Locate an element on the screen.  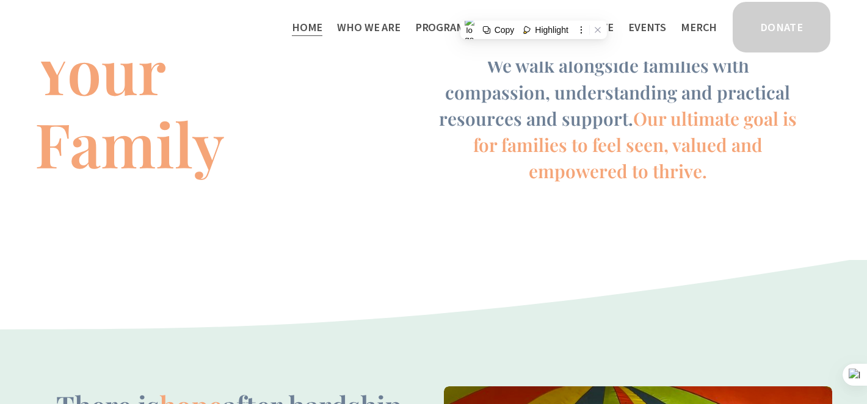
span: Our ultimate goal is for families to feel seen, valued and empowered to thrive. is located at coordinates (637, 144).